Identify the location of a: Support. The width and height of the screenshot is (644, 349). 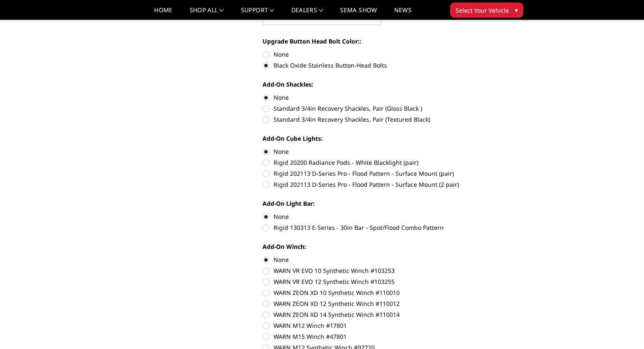
(258, 13).